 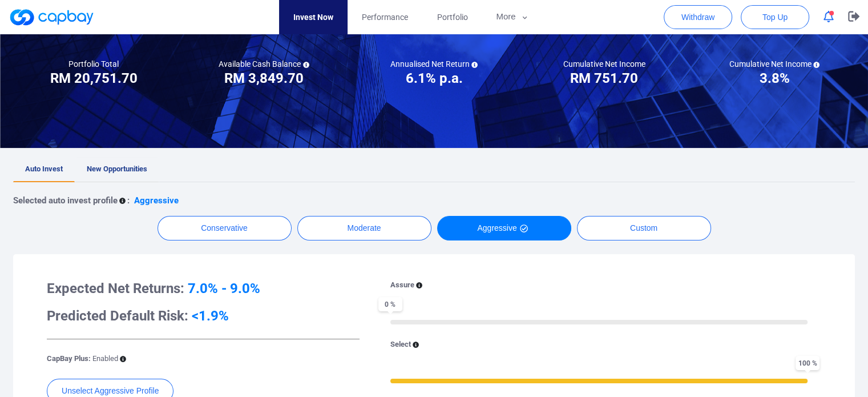 What do you see at coordinates (402, 285) in the screenshot?
I see `p: Assure` at bounding box center [402, 285].